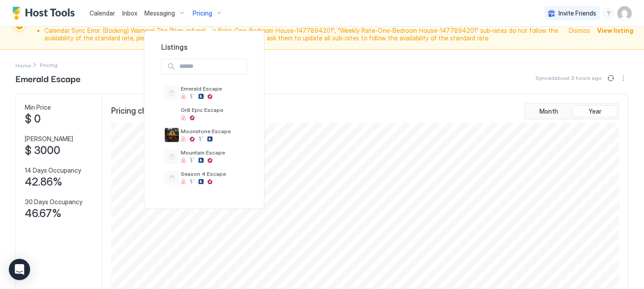 This screenshot has width=644, height=289. Describe the element at coordinates (212, 88) in the screenshot. I see `span: Emerald Escape` at that location.